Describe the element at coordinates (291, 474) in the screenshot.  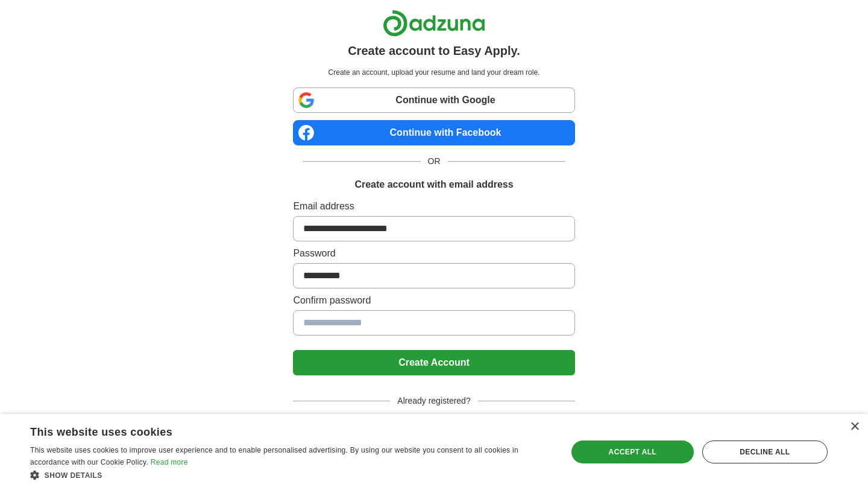
I see `div: Show details` at that location.